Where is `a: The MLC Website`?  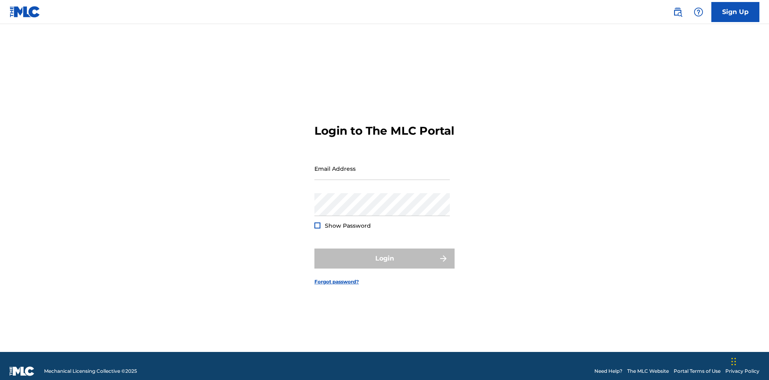 a: The MLC Website is located at coordinates (648, 371).